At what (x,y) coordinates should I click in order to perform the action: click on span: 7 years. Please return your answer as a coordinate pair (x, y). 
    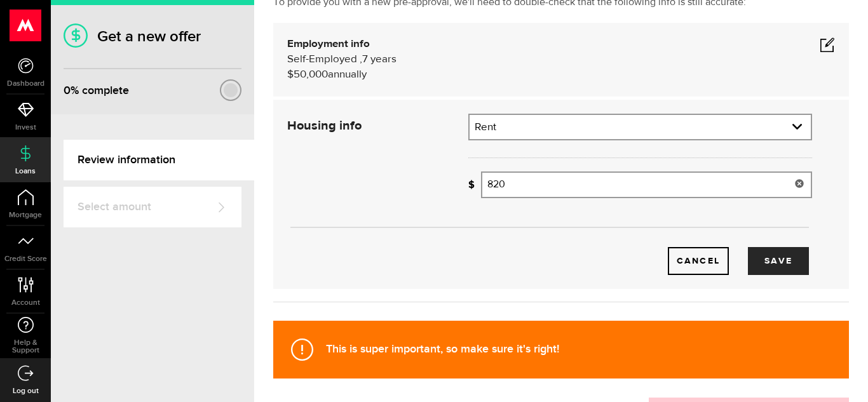
    Looking at the image, I should click on (379, 59).